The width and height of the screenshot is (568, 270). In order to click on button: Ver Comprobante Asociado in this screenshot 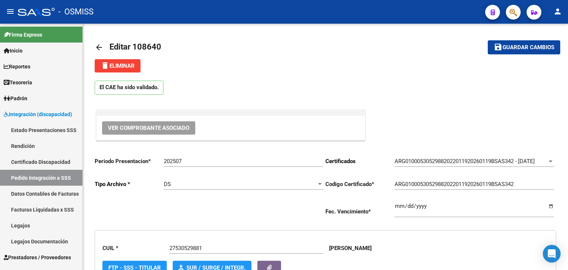, I will do `click(149, 128)`.